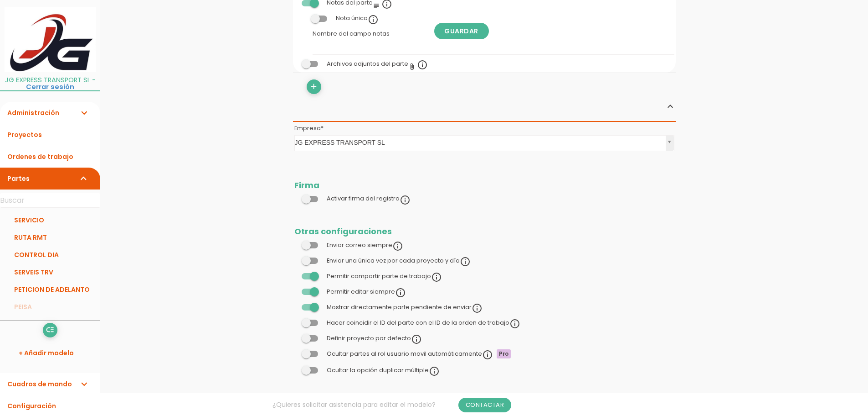  What do you see at coordinates (484, 231) in the screenshot?
I see `h2: Otras configuraciones` at bounding box center [484, 231].